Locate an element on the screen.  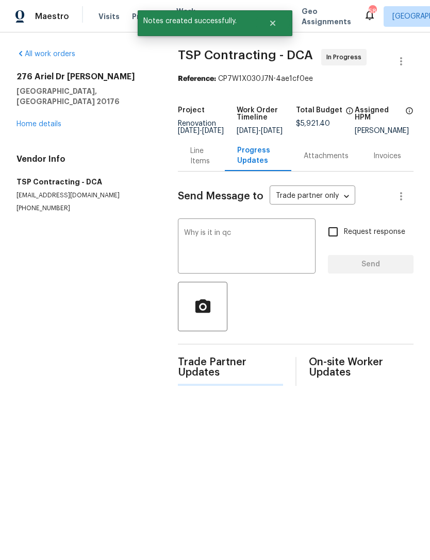
h5: Project is located at coordinates (191, 110).